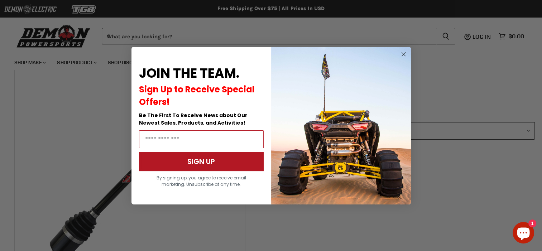  Describe the element at coordinates (201, 161) in the screenshot. I see `button: SIGN UP` at that location.